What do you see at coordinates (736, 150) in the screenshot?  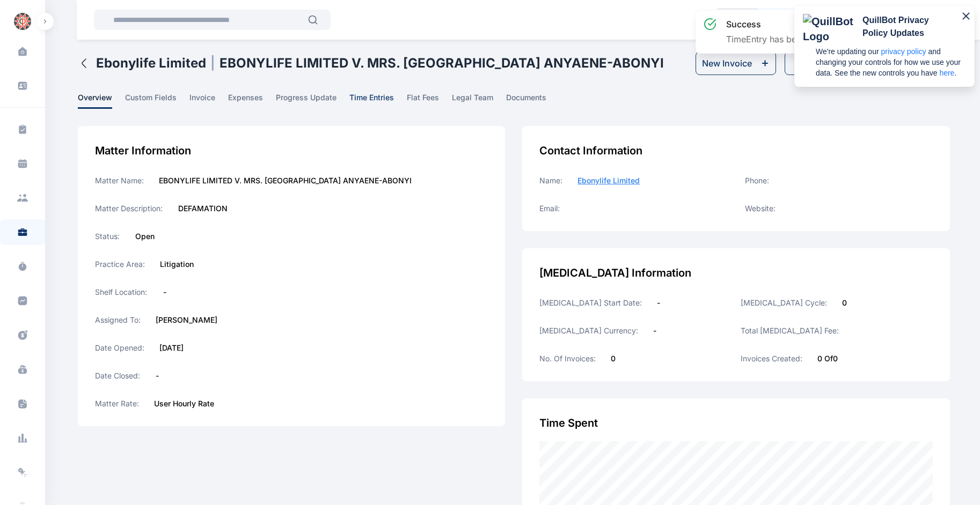 I see `div: Contact Information` at bounding box center [736, 150].